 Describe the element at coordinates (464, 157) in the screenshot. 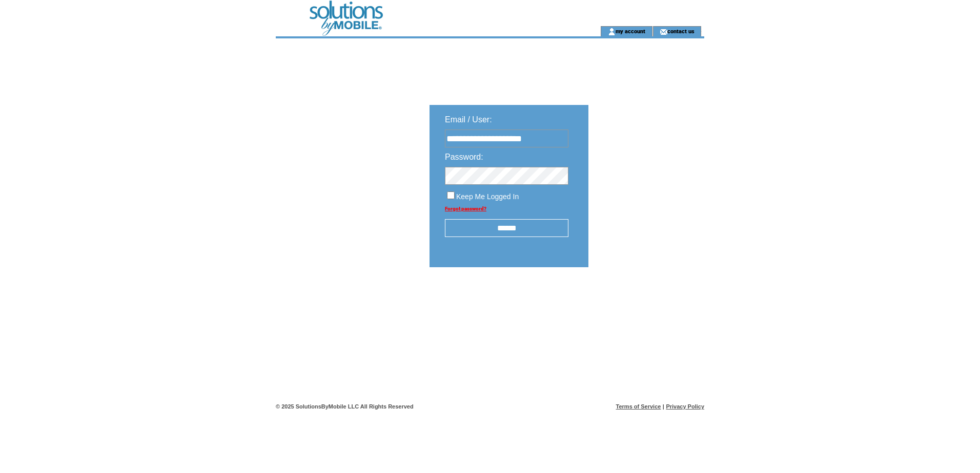

I see `span: Password:` at that location.